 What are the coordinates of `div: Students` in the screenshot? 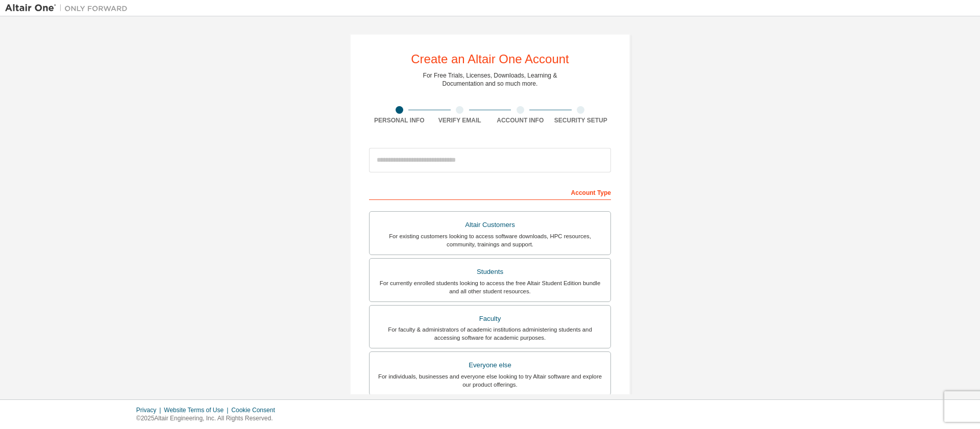 It's located at (490, 272).